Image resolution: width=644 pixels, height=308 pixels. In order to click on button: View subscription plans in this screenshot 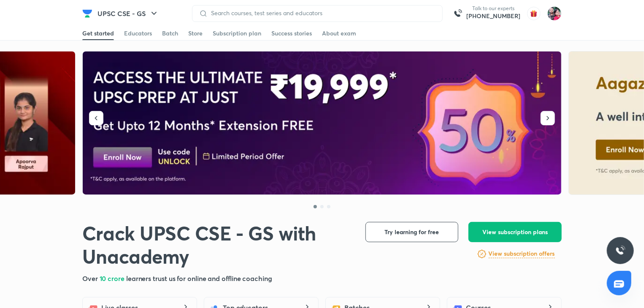, I will do `click(515, 232)`.